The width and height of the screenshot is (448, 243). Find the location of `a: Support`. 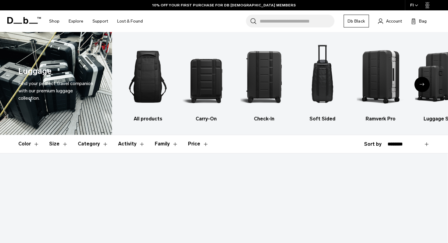

a: Support is located at coordinates (100, 21).